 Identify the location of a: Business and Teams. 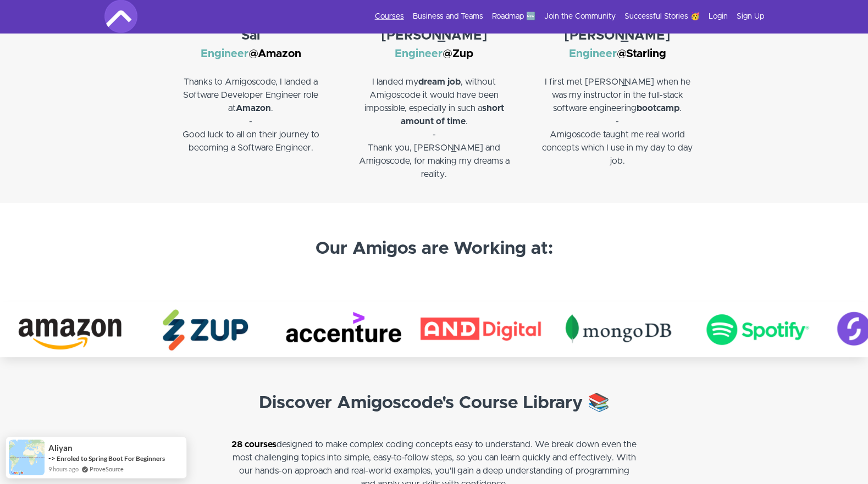
(448, 16).